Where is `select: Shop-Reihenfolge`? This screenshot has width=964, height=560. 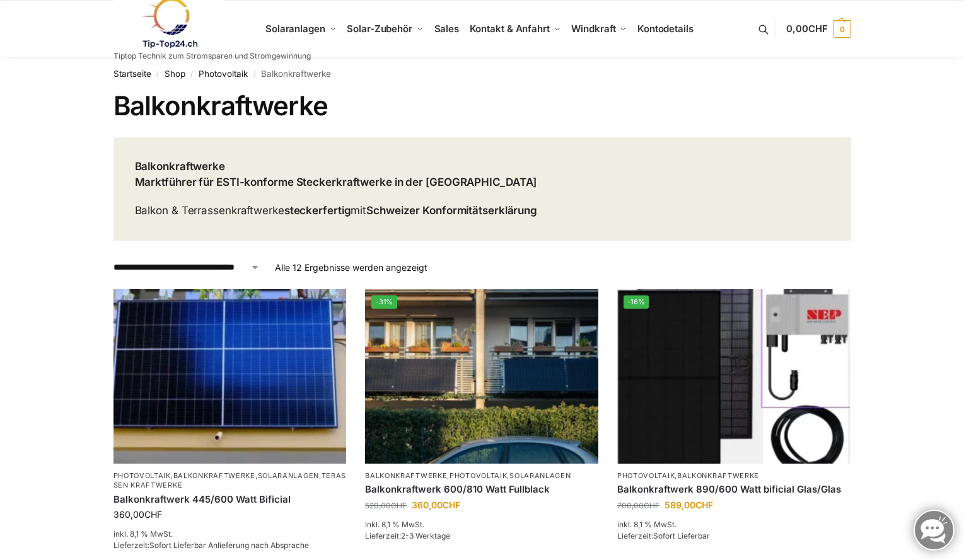 select: Shop-Reihenfolge is located at coordinates (187, 267).